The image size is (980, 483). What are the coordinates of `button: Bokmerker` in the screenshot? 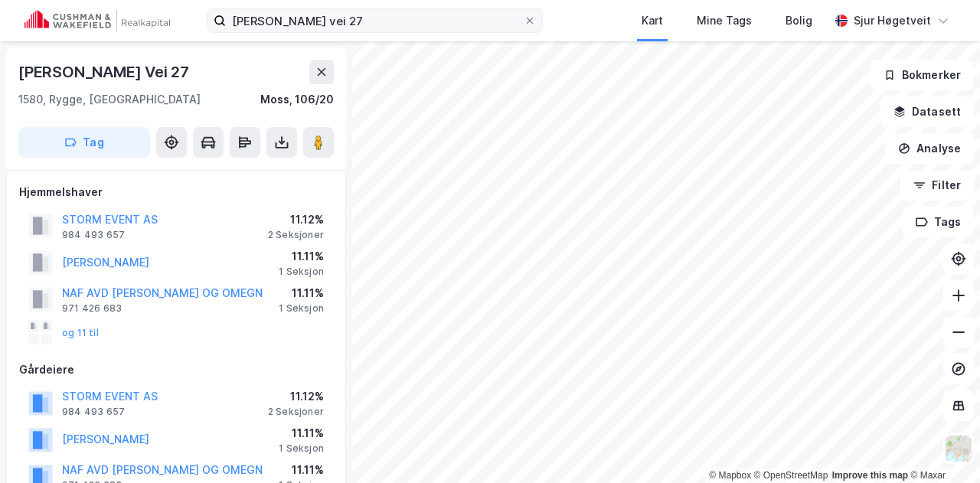 It's located at (922, 75).